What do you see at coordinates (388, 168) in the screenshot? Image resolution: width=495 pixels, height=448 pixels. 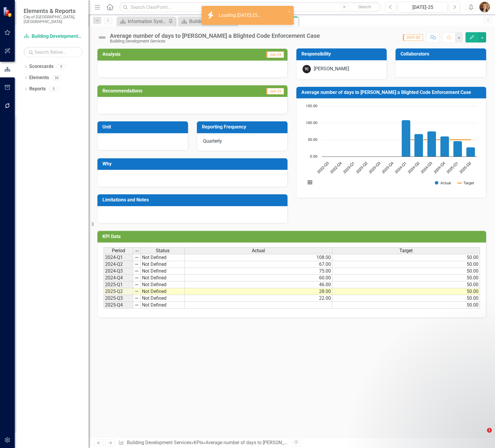 I see `text: 2023-Q4` at bounding box center [388, 168].